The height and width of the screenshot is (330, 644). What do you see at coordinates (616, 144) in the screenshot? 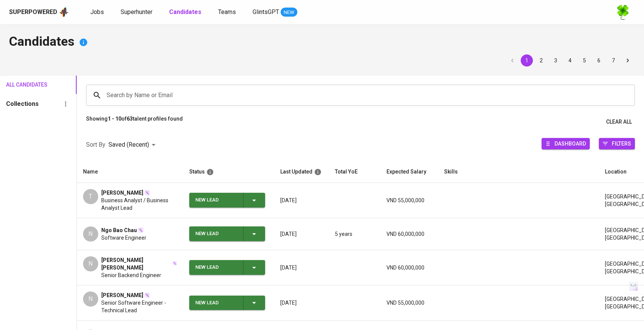
I see `button: Filters` at bounding box center [616, 144].